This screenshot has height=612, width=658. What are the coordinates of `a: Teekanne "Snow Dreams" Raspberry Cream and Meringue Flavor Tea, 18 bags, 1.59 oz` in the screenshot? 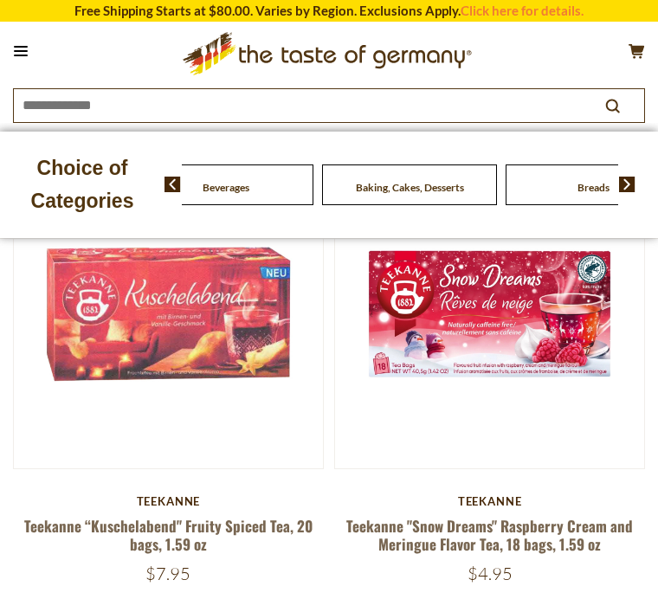 It's located at (489, 535).